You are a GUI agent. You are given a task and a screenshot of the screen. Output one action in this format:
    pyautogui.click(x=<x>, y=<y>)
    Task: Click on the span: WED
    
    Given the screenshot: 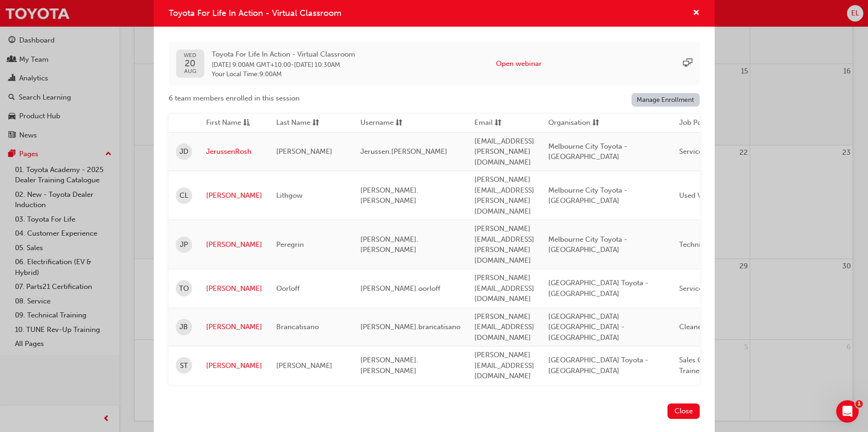 What is the action you would take?
    pyautogui.click(x=190, y=55)
    